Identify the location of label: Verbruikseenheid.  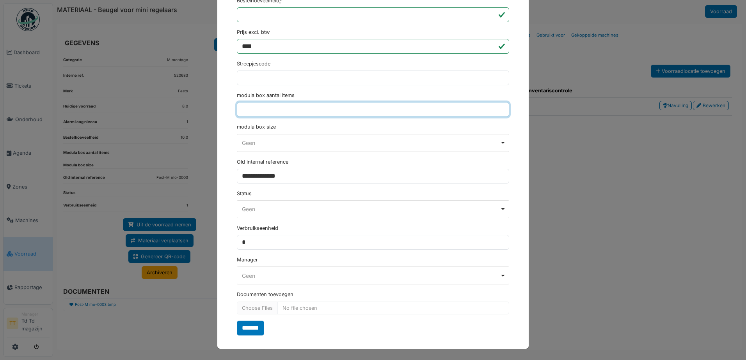
(257, 228).